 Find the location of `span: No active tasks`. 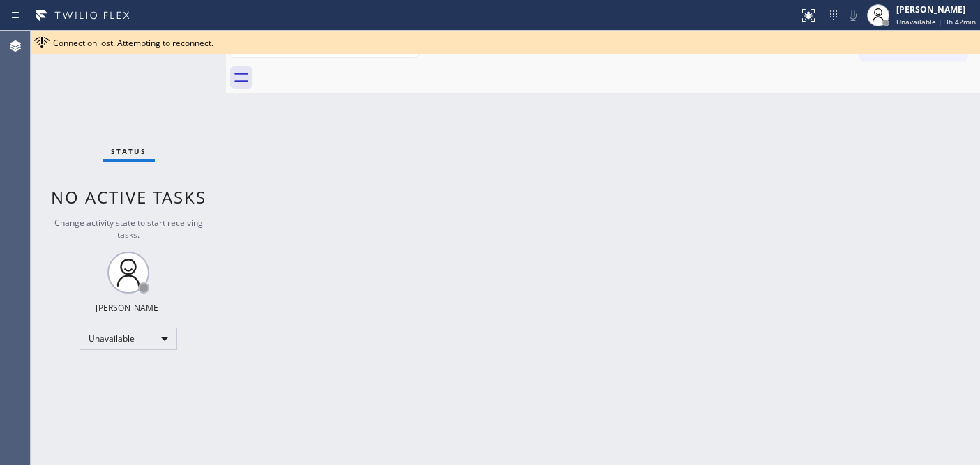

span: No active tasks is located at coordinates (129, 197).